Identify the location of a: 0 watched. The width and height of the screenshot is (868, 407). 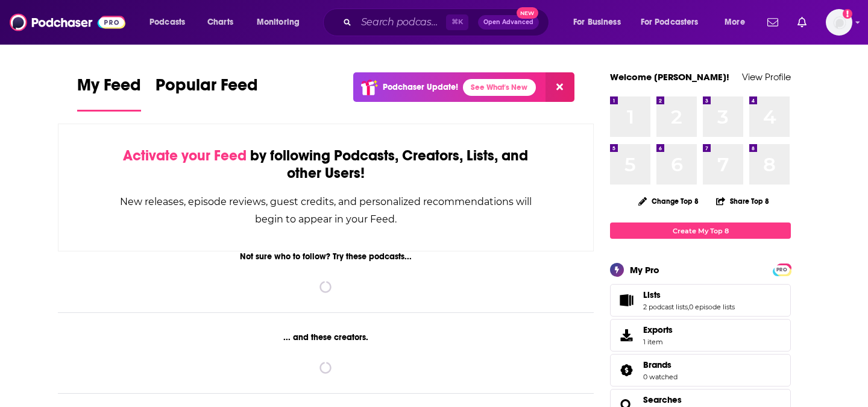
(660, 377).